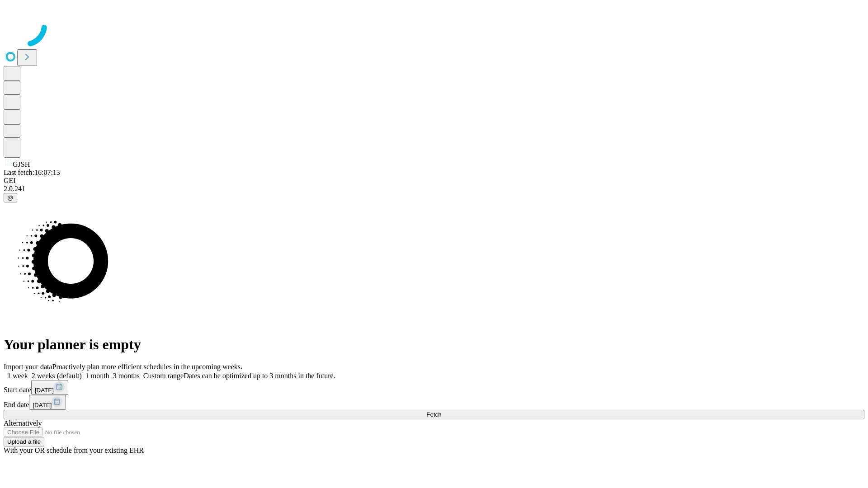 Image resolution: width=868 pixels, height=488 pixels. What do you see at coordinates (434, 402) in the screenshot?
I see `div: End date` at bounding box center [434, 402].